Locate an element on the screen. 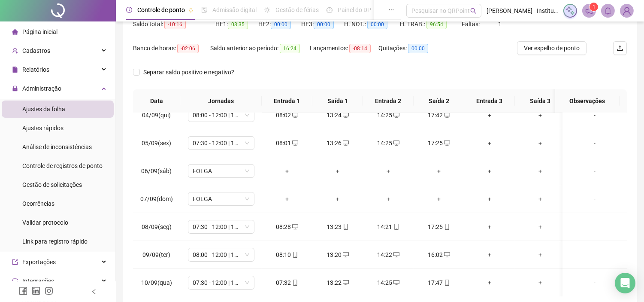 The image size is (644, 302). div: Open Intercom Messenger is located at coordinates (625, 283).